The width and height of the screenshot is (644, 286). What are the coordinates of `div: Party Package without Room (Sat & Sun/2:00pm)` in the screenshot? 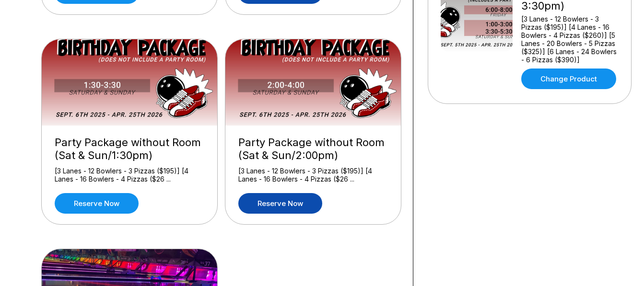 It's located at (313, 149).